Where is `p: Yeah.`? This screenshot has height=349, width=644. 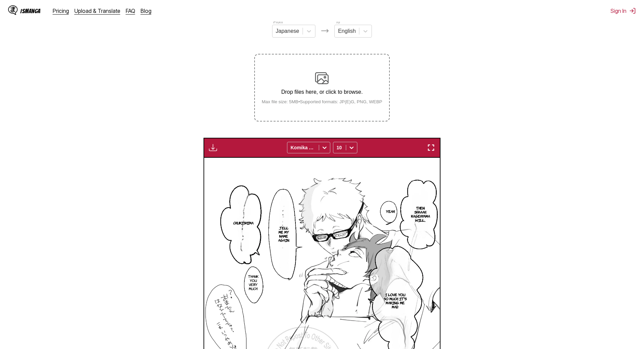 p: Yeah. is located at coordinates (390, 211).